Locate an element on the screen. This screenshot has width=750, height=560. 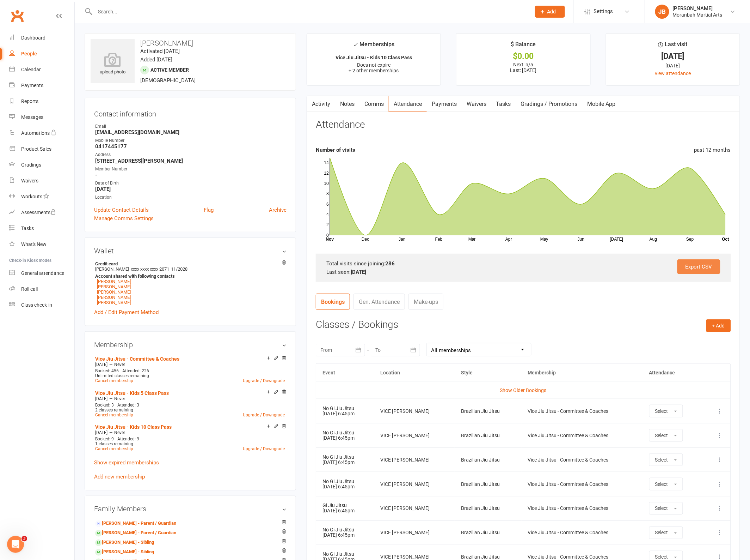
a: Tasks is located at coordinates (504, 104).